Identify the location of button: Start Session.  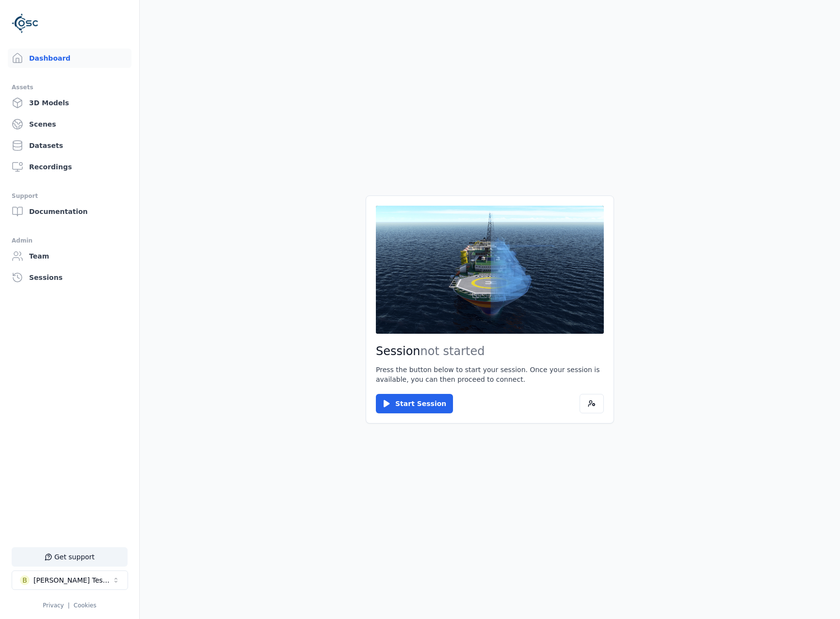
(414, 404).